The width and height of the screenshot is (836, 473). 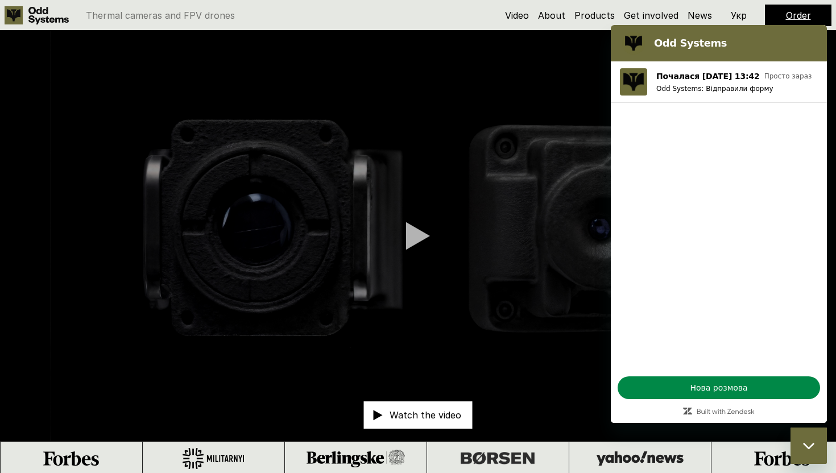 I want to click on p: Thermal cameras and FPV drones, so click(x=160, y=15).